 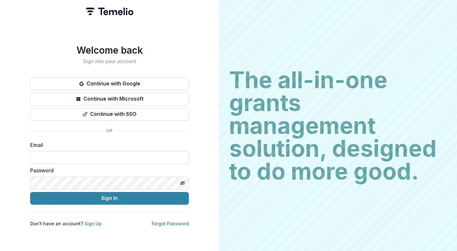 I want to click on button: Sign In, so click(x=109, y=198).